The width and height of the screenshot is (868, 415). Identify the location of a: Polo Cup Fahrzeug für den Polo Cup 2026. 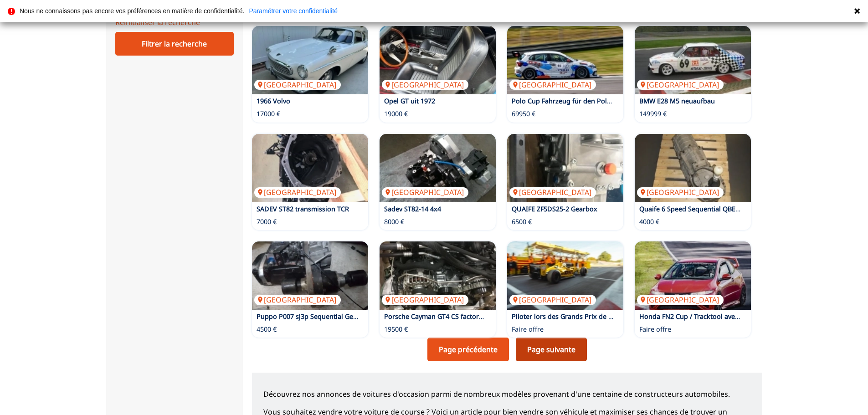
(576, 100).